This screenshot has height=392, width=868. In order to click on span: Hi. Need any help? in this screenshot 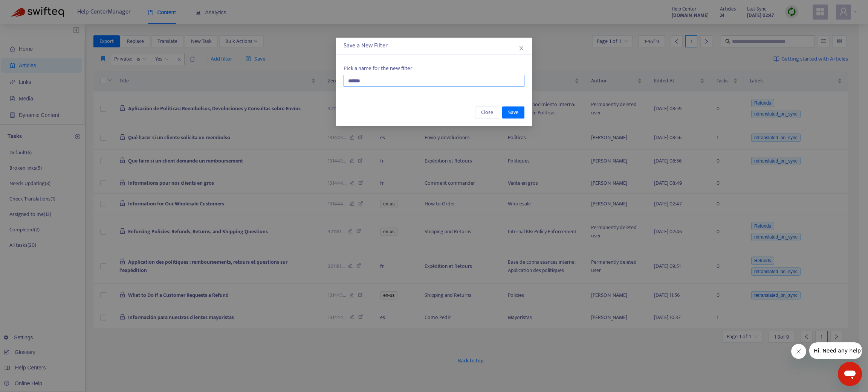, I will do `click(30, 9)`.